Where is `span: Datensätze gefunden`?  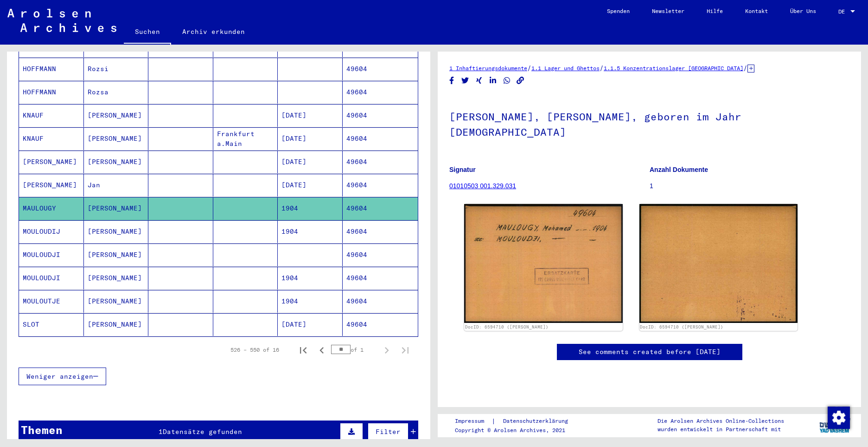
span: Datensätze gefunden is located at coordinates (202, 431).